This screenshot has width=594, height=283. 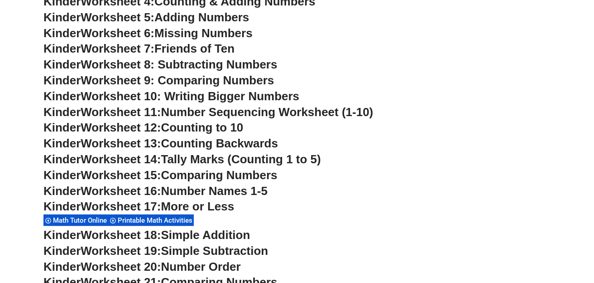 What do you see at coordinates (219, 175) in the screenshot?
I see `span: Comparing Numbers` at bounding box center [219, 175].